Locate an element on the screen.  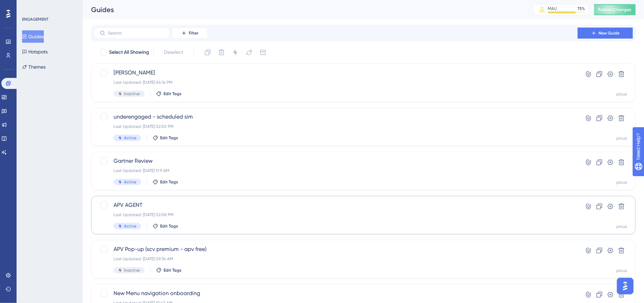
div: Guides is located at coordinates (304, 9).